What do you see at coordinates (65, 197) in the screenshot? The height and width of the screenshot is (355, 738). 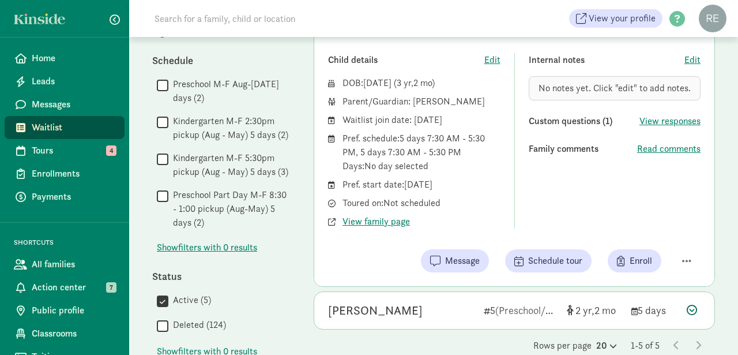 I see `a: Payments` at bounding box center [65, 197].